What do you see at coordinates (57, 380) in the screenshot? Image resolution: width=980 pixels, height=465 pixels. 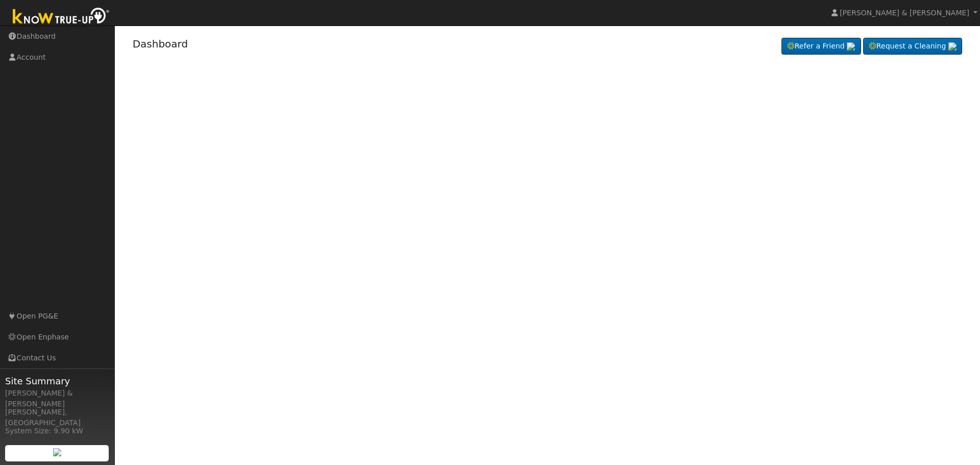 I see `span: Site Summary` at bounding box center [57, 380].